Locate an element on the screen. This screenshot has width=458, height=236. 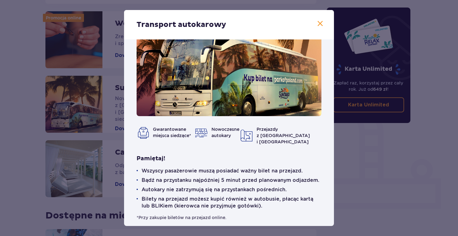
img: Bus icon is located at coordinates (202, 133).